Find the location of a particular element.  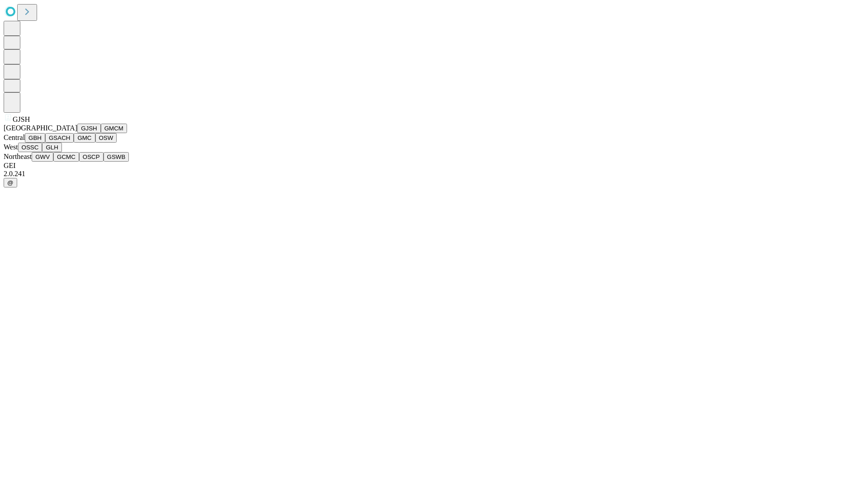

button: GJSH is located at coordinates (89, 128).